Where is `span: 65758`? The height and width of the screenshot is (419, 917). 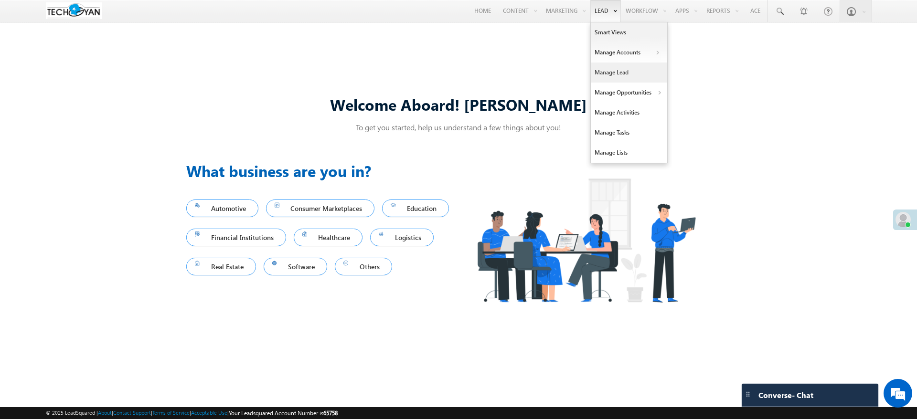 span: 65758 is located at coordinates (331, 413).